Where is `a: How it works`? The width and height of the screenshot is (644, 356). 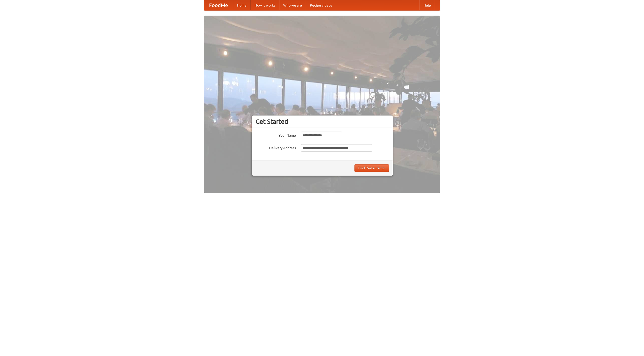
a: How it works is located at coordinates (265, 5).